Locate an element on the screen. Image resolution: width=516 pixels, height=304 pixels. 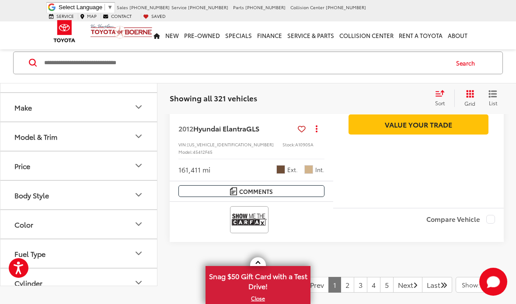
a: Previous PagePrev is located at coordinates (315, 285).